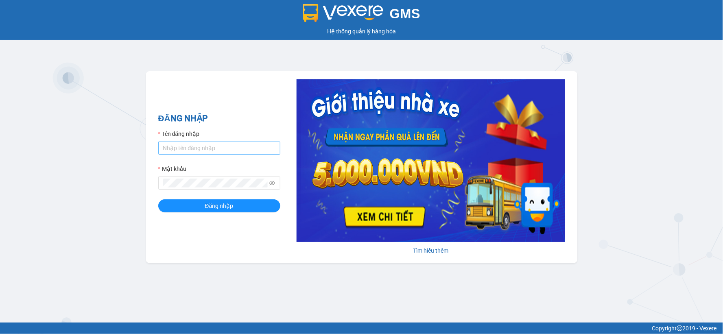 This screenshot has height=334, width=723. I want to click on span: eye-invisible, so click(272, 183).